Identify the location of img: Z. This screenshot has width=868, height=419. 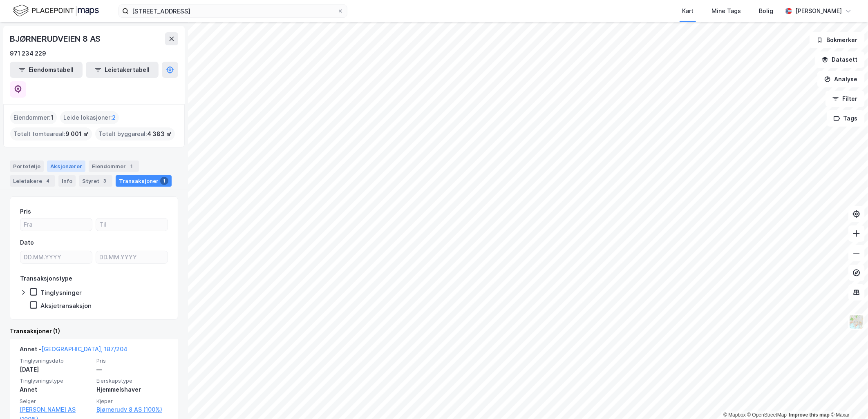
(856, 322).